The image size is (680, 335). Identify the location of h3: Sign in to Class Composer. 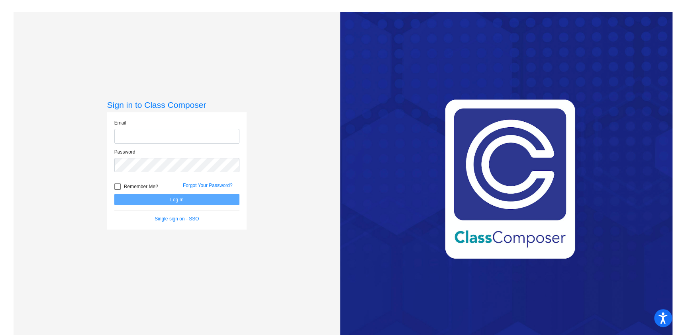
(177, 105).